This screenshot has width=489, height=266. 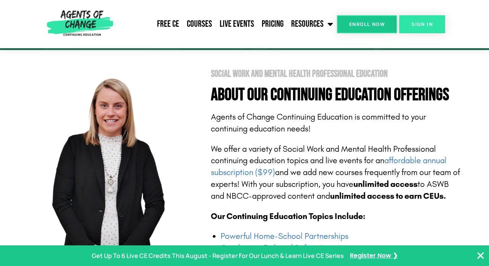 I want to click on a: Pricing, so click(x=272, y=24).